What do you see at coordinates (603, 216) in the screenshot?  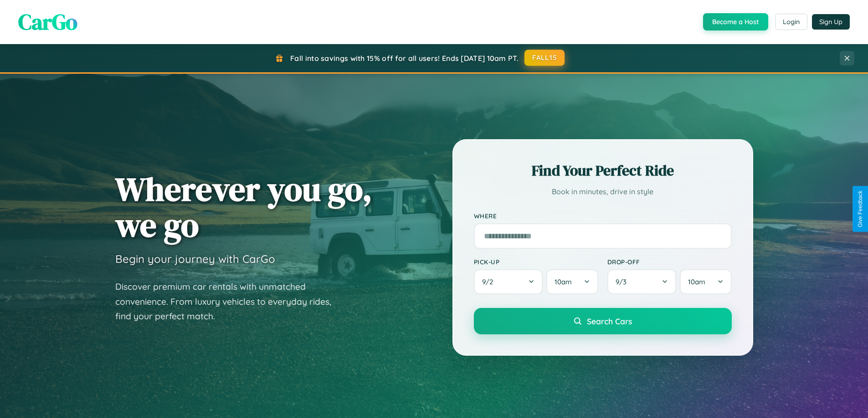 I see `label: Where` at bounding box center [603, 216].